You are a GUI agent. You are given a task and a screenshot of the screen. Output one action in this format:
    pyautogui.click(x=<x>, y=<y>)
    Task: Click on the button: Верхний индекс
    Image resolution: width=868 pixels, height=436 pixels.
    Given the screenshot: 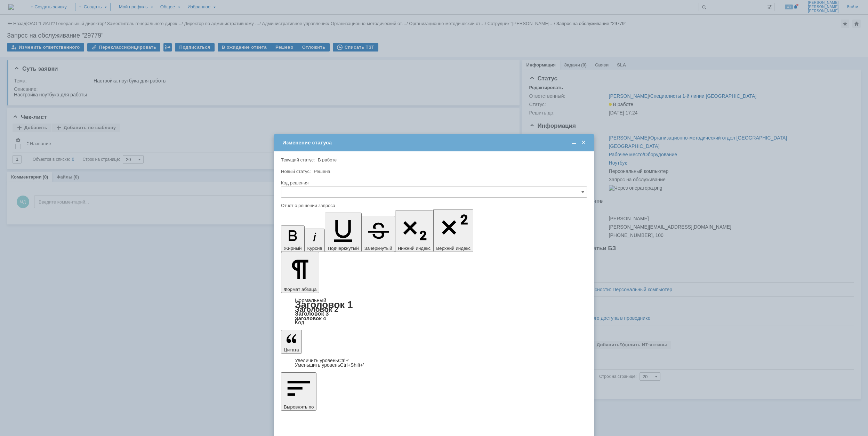 What is the action you would take?
    pyautogui.click(x=453, y=230)
    